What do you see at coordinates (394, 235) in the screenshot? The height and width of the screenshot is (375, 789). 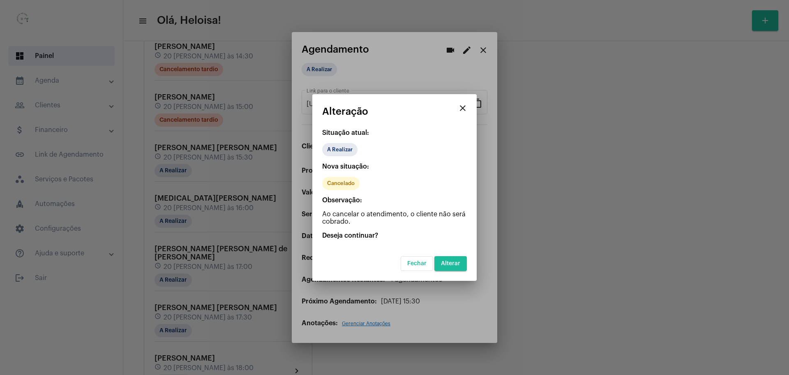 I see `p: Deseja continuar?` at bounding box center [394, 235].